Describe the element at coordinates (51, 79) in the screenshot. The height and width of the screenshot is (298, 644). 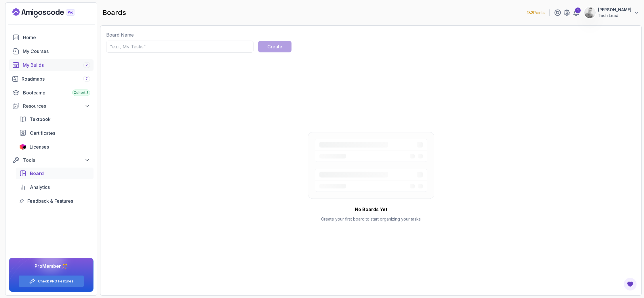
I see `a: roadmaps` at that location.